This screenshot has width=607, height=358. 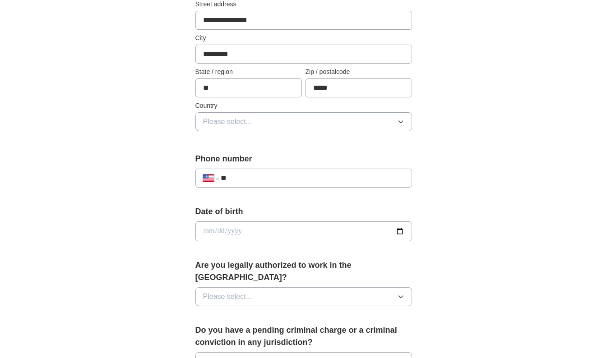 I want to click on label: Date of birth, so click(x=304, y=212).